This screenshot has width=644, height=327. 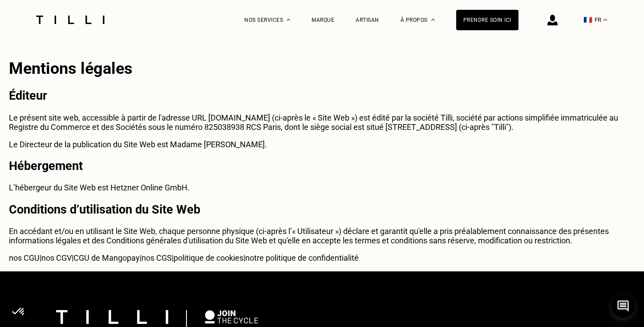 What do you see at coordinates (322, 187) in the screenshot?
I see `p: L’hébergeur du Site Web est Hetzner Online GmbH.` at bounding box center [322, 187].